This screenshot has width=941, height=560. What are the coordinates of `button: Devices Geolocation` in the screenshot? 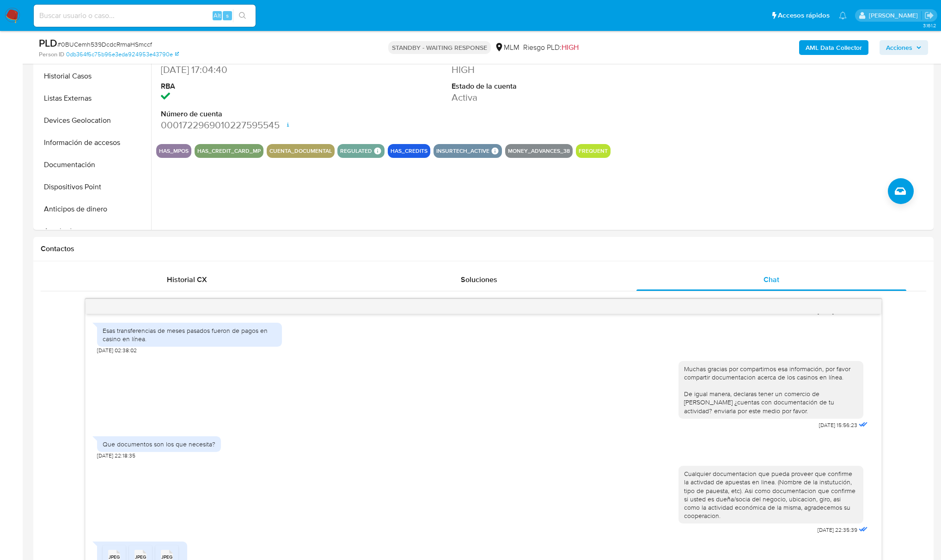 It's located at (93, 121).